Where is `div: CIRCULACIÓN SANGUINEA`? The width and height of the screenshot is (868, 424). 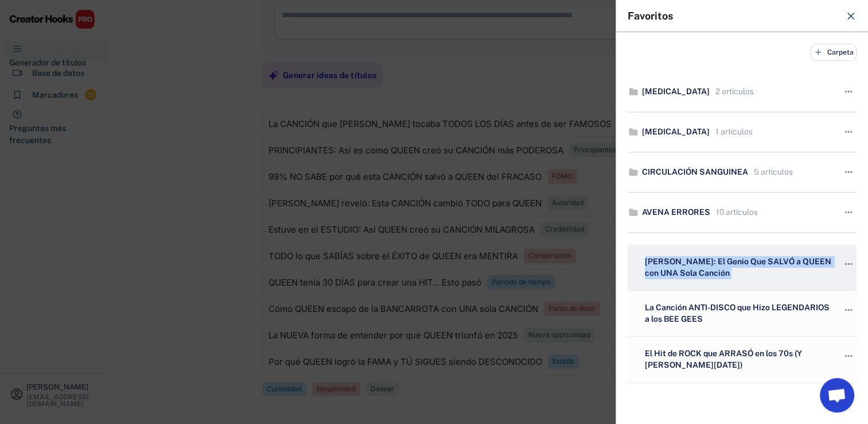 div: CIRCULACIÓN SANGUINEA is located at coordinates (695, 172).